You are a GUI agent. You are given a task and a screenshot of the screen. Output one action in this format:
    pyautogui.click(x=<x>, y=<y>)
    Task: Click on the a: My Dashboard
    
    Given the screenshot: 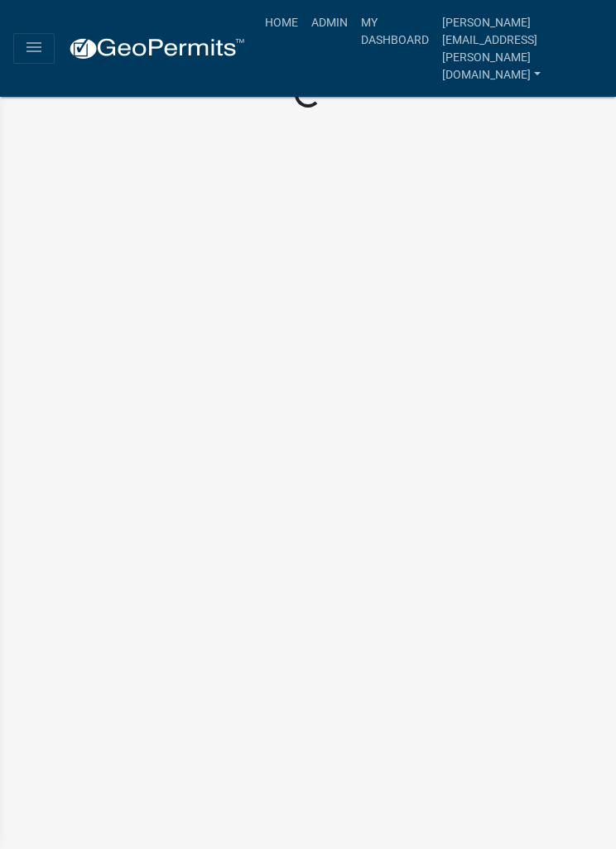 What is the action you would take?
    pyautogui.click(x=395, y=30)
    